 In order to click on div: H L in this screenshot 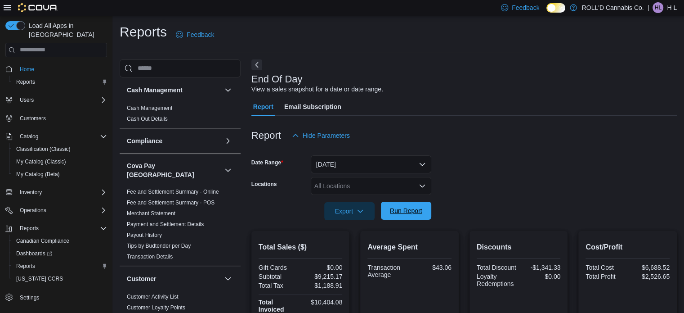, I will do `click(658, 8)`.